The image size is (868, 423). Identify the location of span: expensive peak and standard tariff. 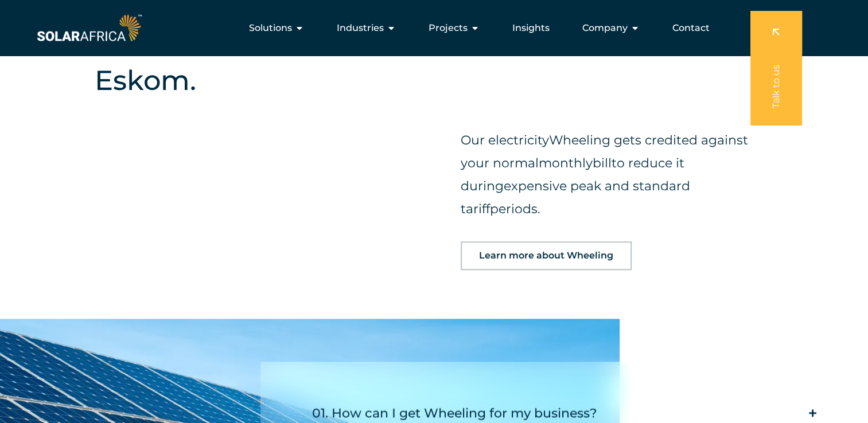
(575, 198).